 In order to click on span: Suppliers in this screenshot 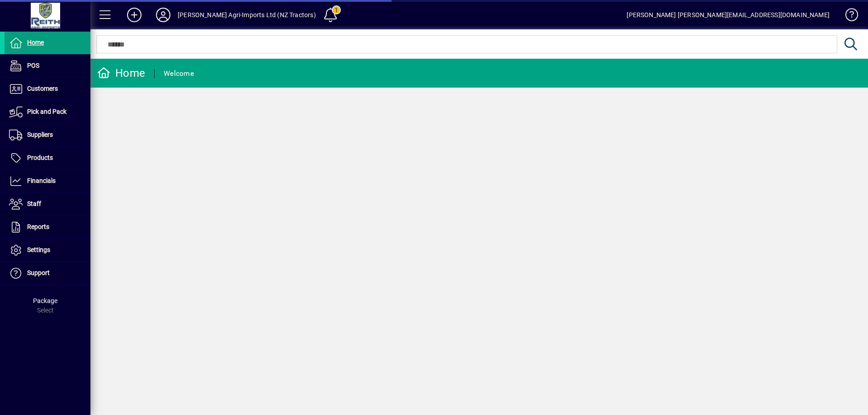, I will do `click(39, 135)`.